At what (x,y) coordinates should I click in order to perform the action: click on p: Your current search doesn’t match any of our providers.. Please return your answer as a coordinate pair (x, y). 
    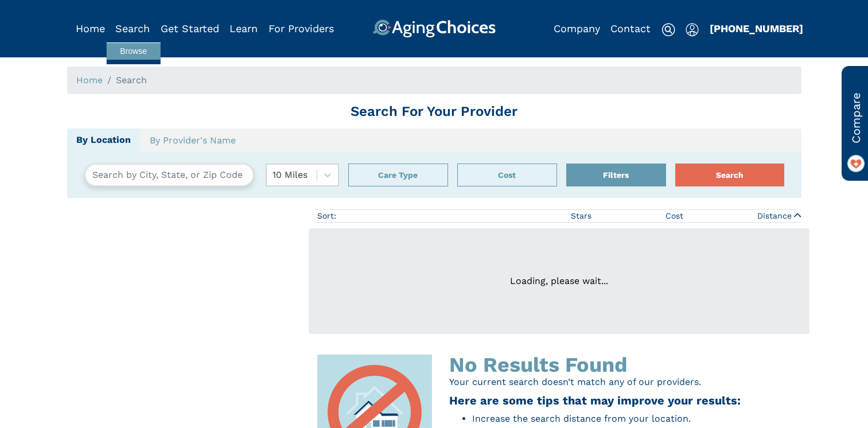
    Looking at the image, I should click on (625, 382).